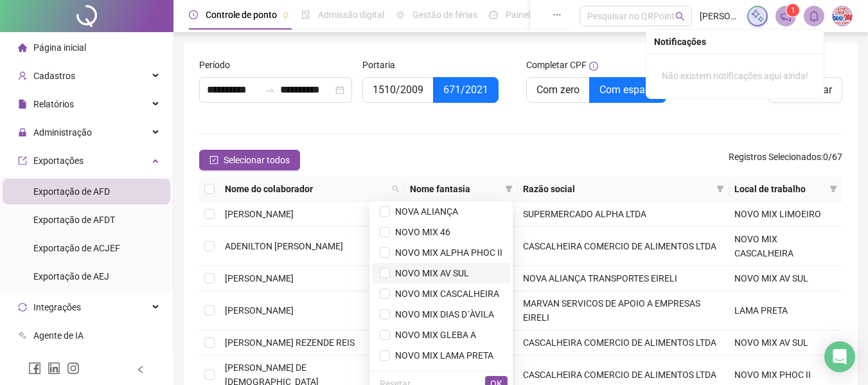 Image resolution: width=868 pixels, height=385 pixels. Describe the element at coordinates (594, 66) in the screenshot. I see `span: info-circle` at that location.